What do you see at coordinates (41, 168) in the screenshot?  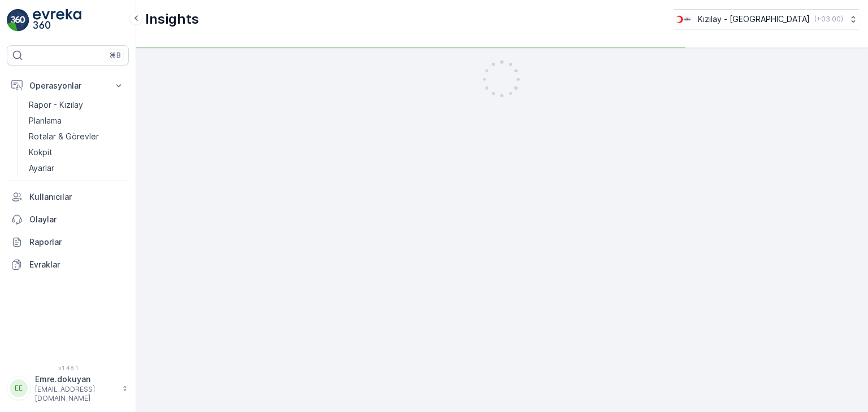 I see `p: Ayarlar` at bounding box center [41, 168].